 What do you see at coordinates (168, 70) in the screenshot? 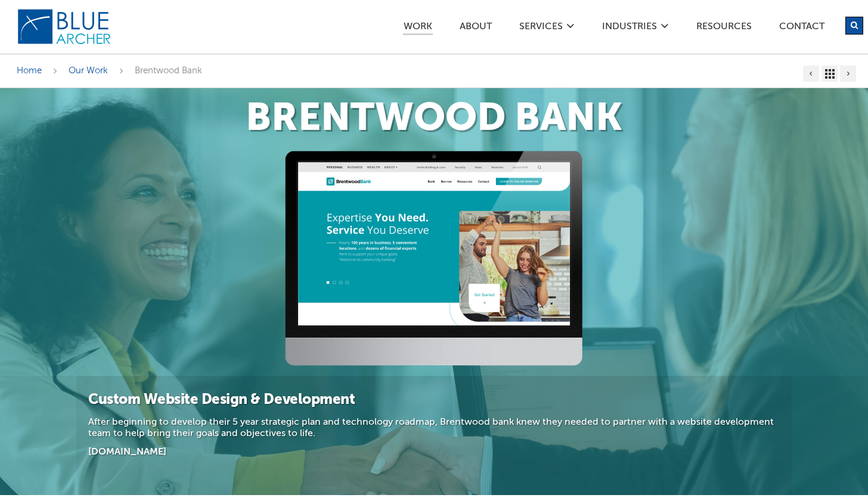
I see `span: Brentwood Bank` at bounding box center [168, 70].